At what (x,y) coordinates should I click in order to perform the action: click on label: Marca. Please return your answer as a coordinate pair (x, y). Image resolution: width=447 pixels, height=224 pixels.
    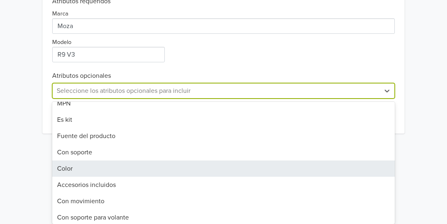
    Looking at the image, I should click on (60, 14).